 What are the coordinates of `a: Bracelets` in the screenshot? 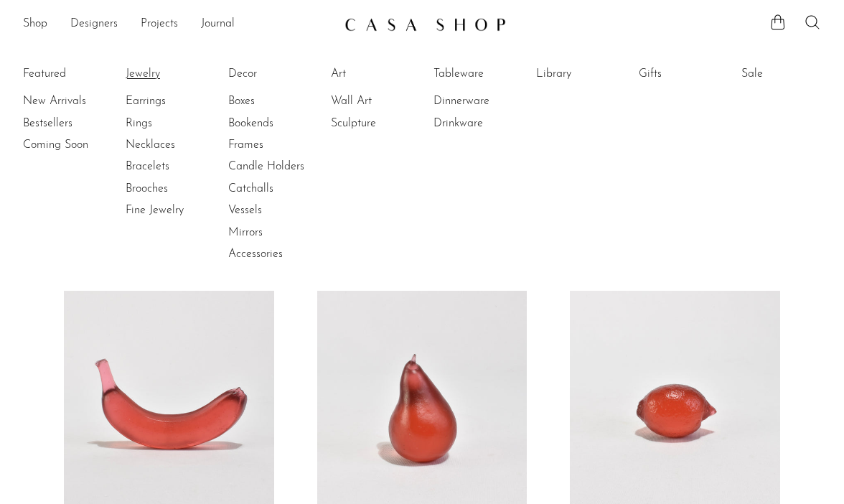 It's located at (179, 166).